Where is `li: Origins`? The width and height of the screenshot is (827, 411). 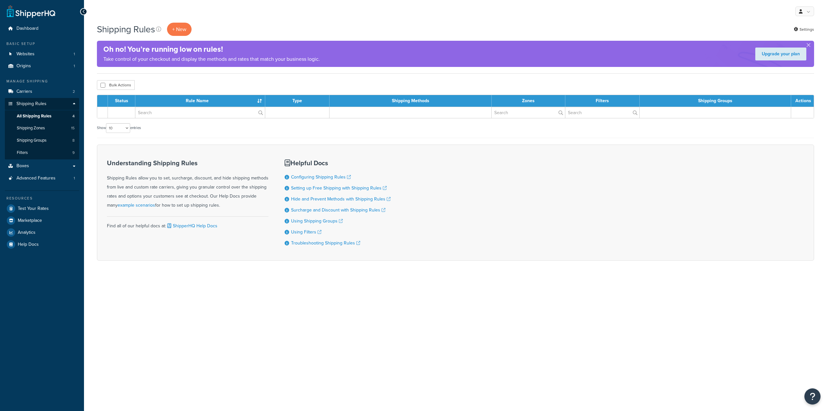 li: Origins is located at coordinates (42, 66).